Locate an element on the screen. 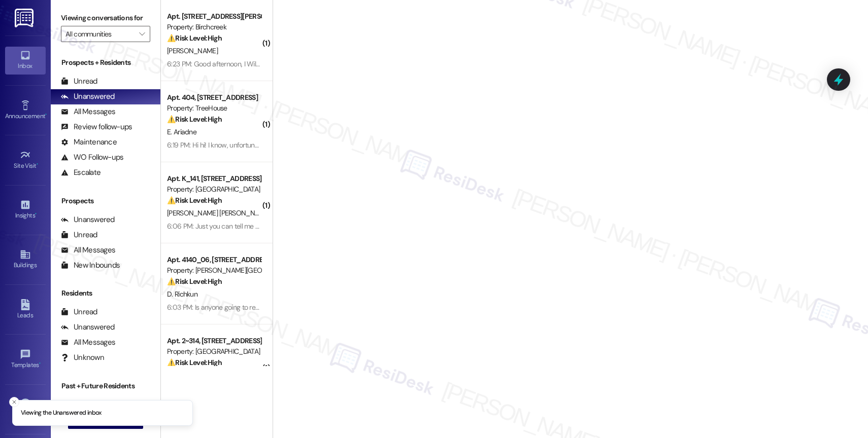 This screenshot has width=868, height=438. div: Residents is located at coordinates (106, 293).